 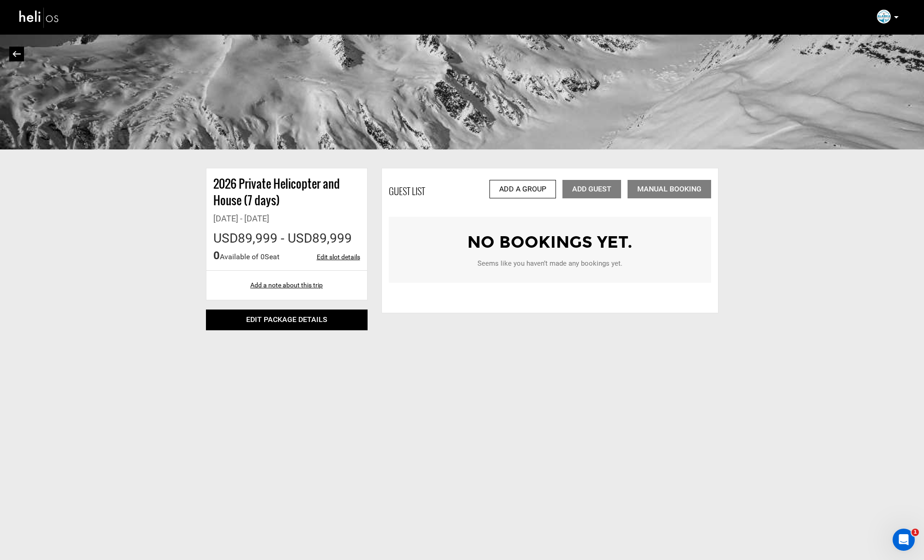 I want to click on img: 438683b5cd015f564d7e3f120c79d992.png, so click(x=884, y=17).